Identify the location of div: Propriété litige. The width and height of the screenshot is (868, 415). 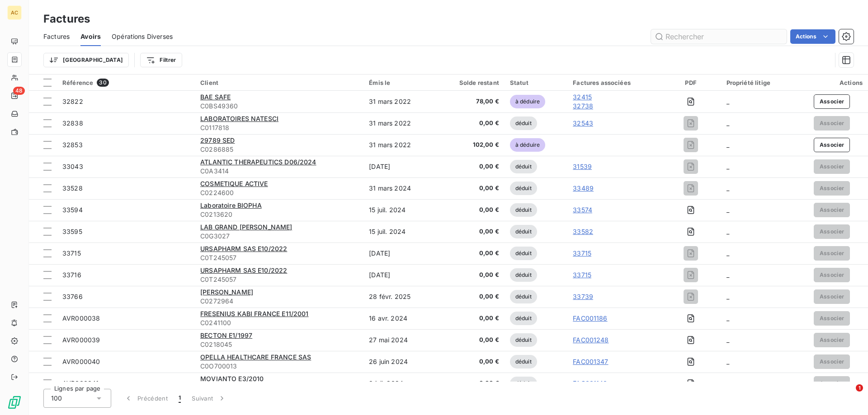
(758, 83).